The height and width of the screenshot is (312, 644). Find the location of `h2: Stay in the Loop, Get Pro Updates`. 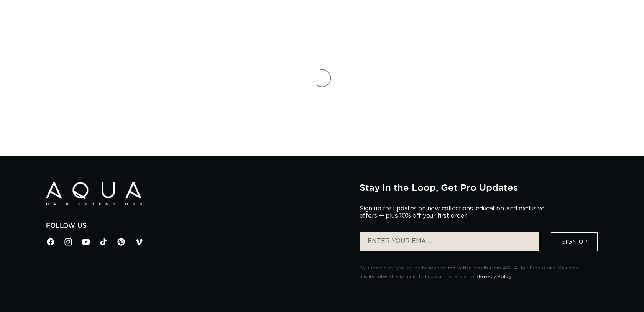

h2: Stay in the Loop, Get Pro Updates is located at coordinates (479, 187).